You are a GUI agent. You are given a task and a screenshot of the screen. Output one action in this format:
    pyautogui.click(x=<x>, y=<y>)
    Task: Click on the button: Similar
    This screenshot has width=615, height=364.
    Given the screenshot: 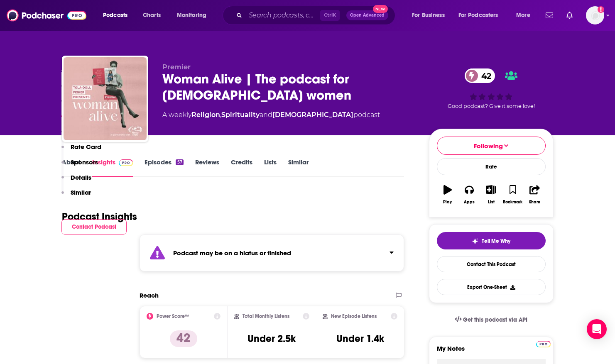 What is the action you would take?
    pyautogui.click(x=76, y=196)
    